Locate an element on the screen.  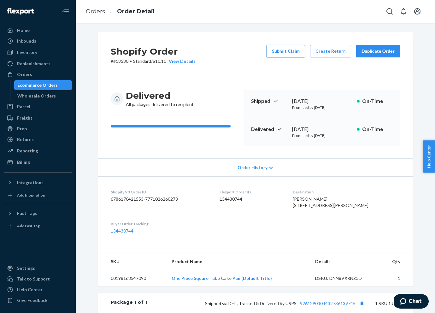
th: Product Name is located at coordinates (238, 262).